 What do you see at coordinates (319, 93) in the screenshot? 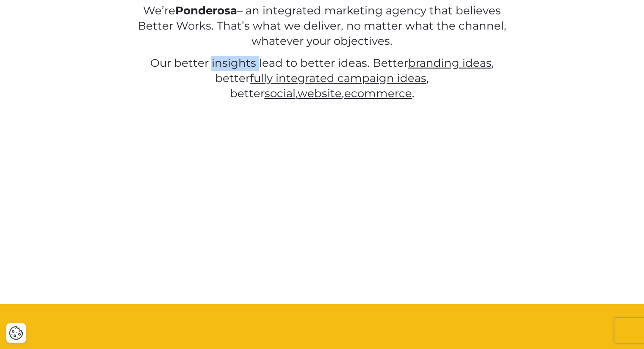
I see `a: website` at bounding box center [319, 93].